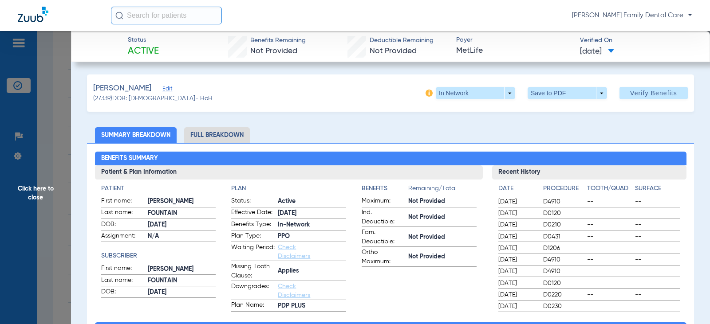  Describe the element at coordinates (123, 281) in the screenshot. I see `span: Last name:` at that location.